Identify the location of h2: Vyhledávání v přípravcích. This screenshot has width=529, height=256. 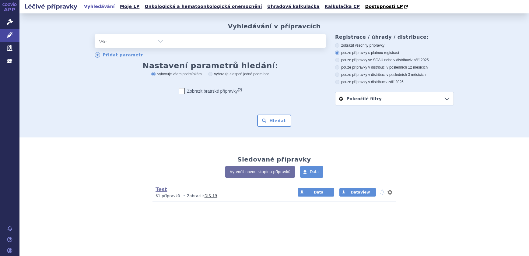
(274, 26).